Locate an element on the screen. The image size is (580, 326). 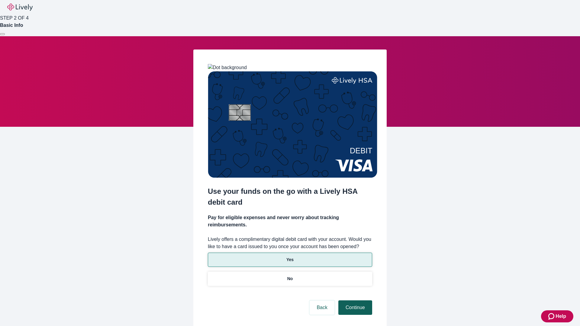
img: Lively is located at coordinates (20, 7).